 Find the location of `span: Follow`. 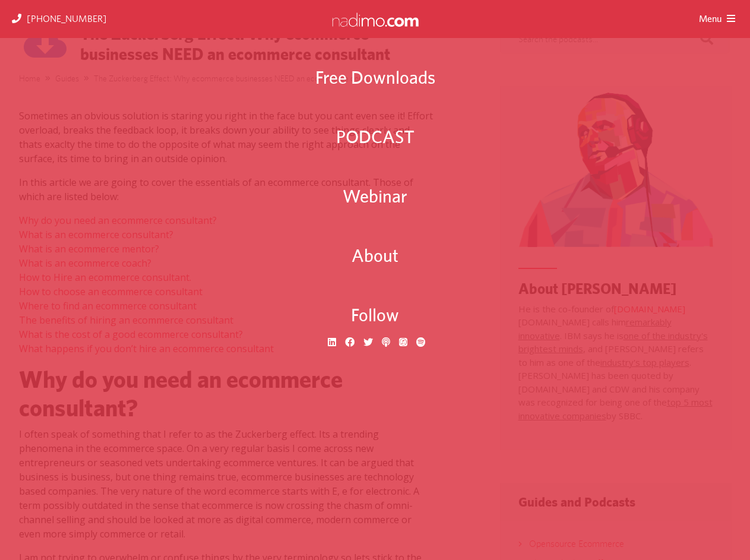

span: Follow is located at coordinates (375, 316).